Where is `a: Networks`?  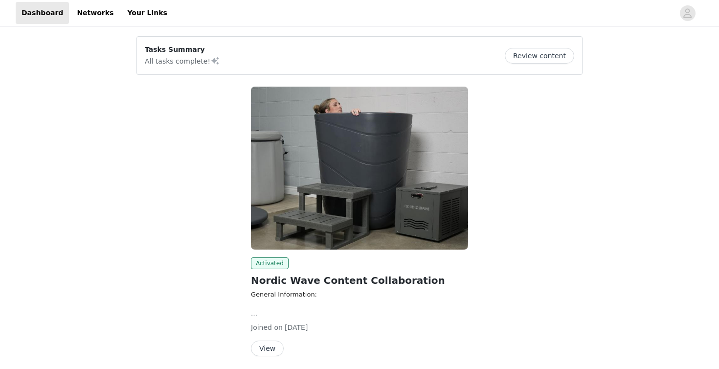
a: Networks is located at coordinates (95, 13).